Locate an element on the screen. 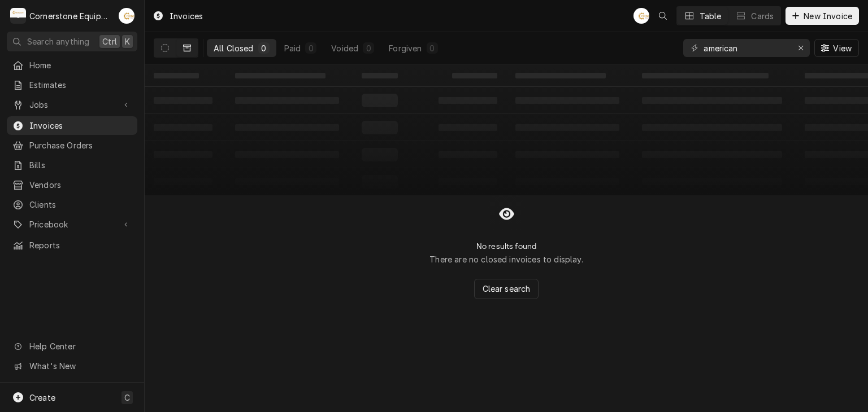 This screenshot has height=412, width=868. a: Reports is located at coordinates (72, 245).